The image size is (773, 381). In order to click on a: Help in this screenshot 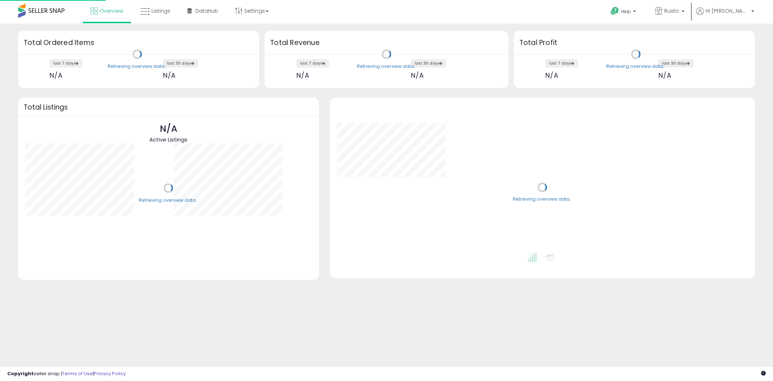, I will do `click(624, 12)`.